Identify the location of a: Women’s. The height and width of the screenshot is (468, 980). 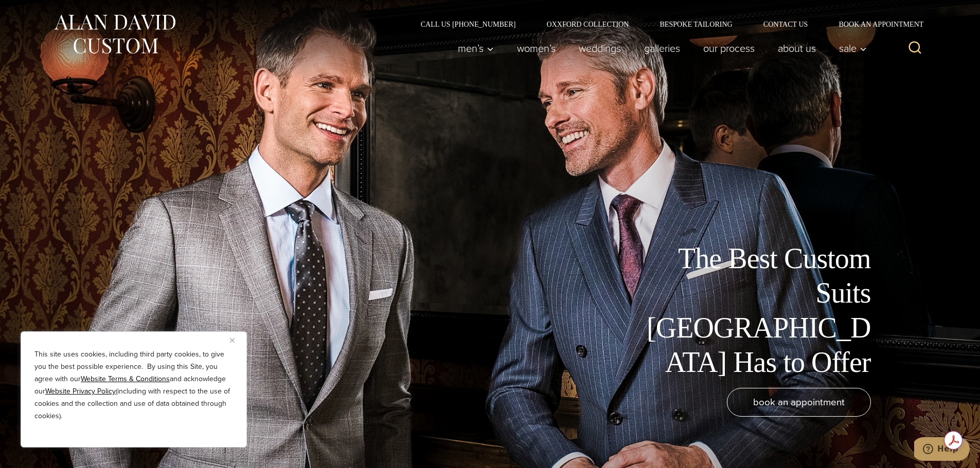
(536, 48).